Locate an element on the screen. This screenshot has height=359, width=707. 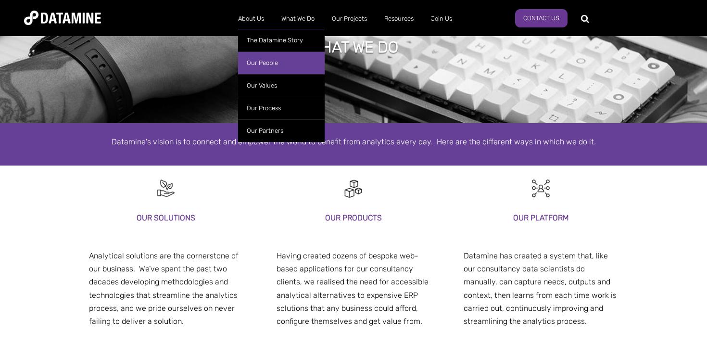
h3: our products is located at coordinates (353, 217).